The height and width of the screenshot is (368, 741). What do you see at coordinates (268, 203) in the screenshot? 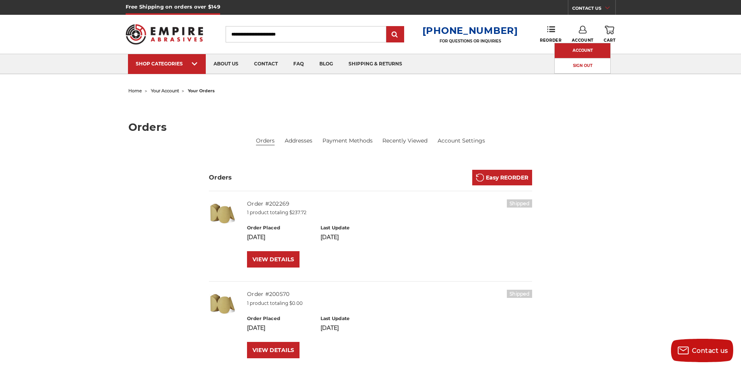
I see `a: Order #202269` at bounding box center [268, 203].